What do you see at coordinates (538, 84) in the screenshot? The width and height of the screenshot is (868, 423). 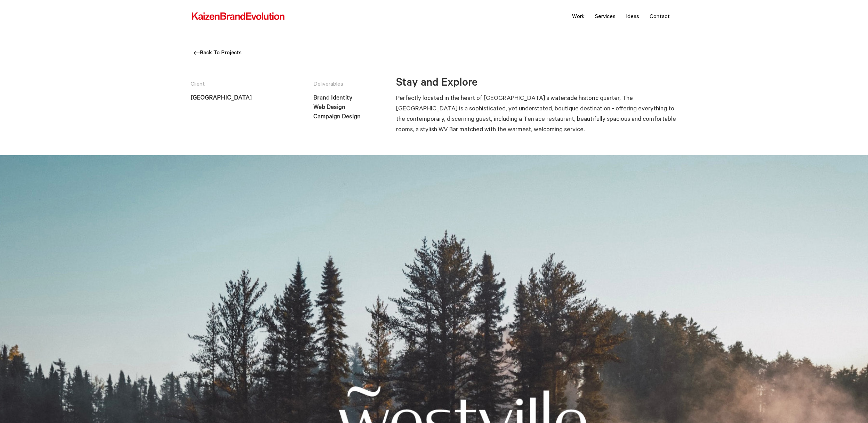 I see `h3: Stay and Explore` at bounding box center [538, 84].